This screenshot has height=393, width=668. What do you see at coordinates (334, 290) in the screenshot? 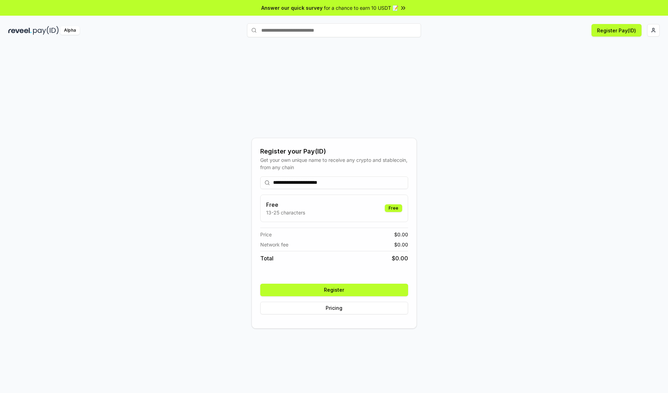
I see `button: Register` at bounding box center [334, 290].